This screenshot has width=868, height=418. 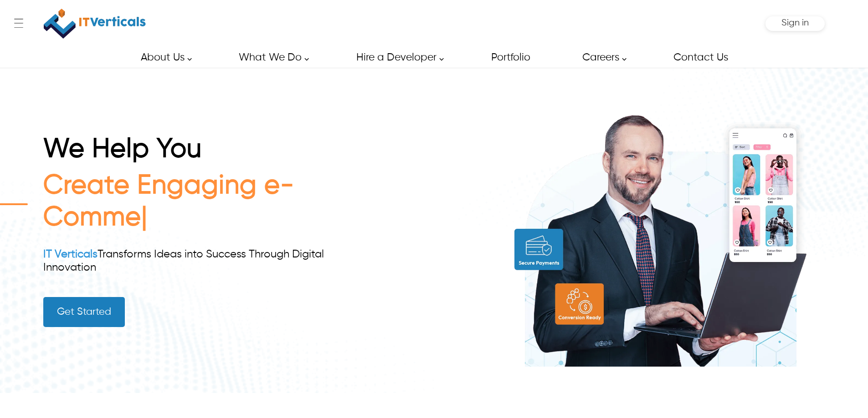 I want to click on span: Sign in, so click(x=795, y=23).